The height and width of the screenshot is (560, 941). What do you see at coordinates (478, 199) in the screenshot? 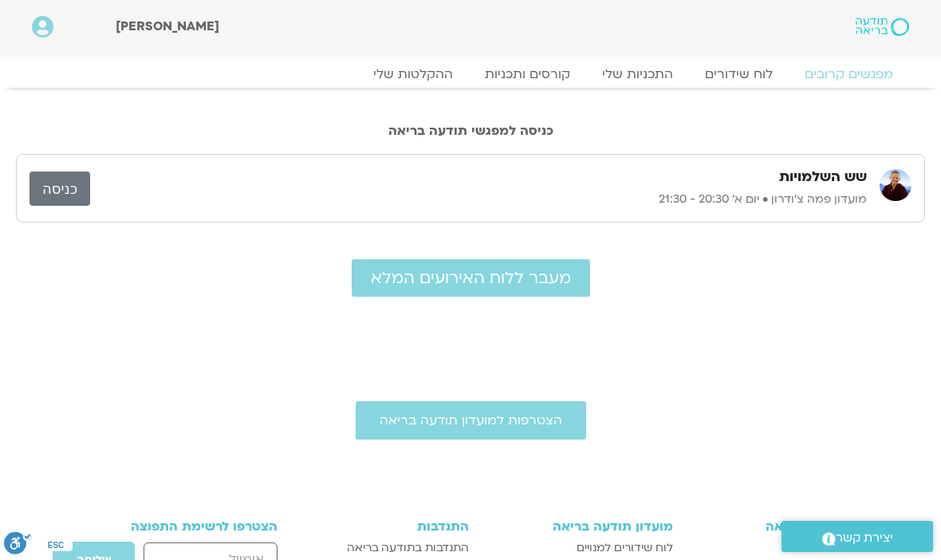
I see `p: מועדון פמה צ'ודרון • יום א׳ 20:30 - 21:30` at bounding box center [478, 199].